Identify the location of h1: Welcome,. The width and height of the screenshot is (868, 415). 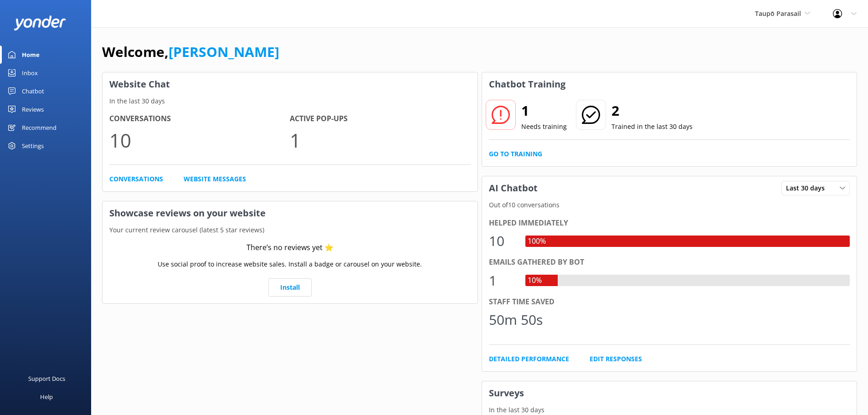
(191, 52).